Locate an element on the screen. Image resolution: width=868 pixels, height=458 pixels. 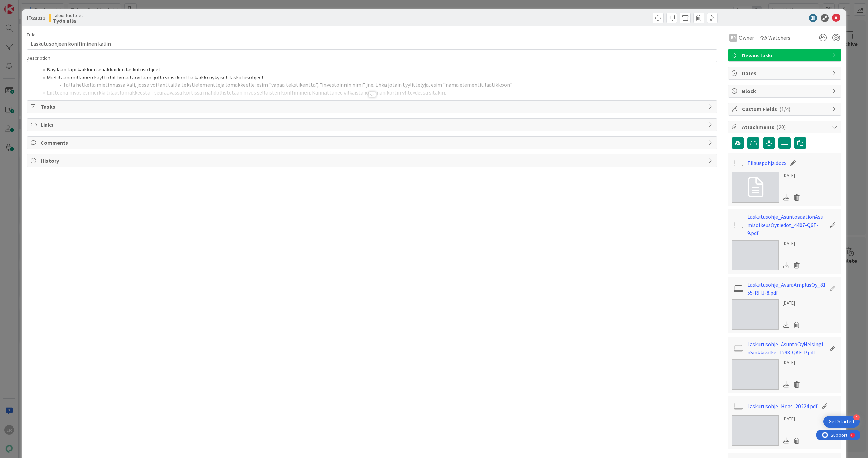
span: ID is located at coordinates (36, 18).